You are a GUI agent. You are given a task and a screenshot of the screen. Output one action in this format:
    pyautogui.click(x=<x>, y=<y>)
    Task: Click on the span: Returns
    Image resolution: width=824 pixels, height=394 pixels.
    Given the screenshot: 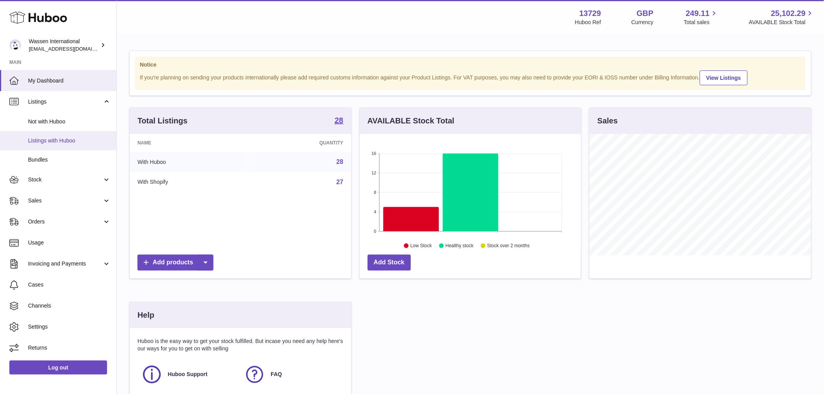 What is the action you would take?
    pyautogui.click(x=69, y=348)
    